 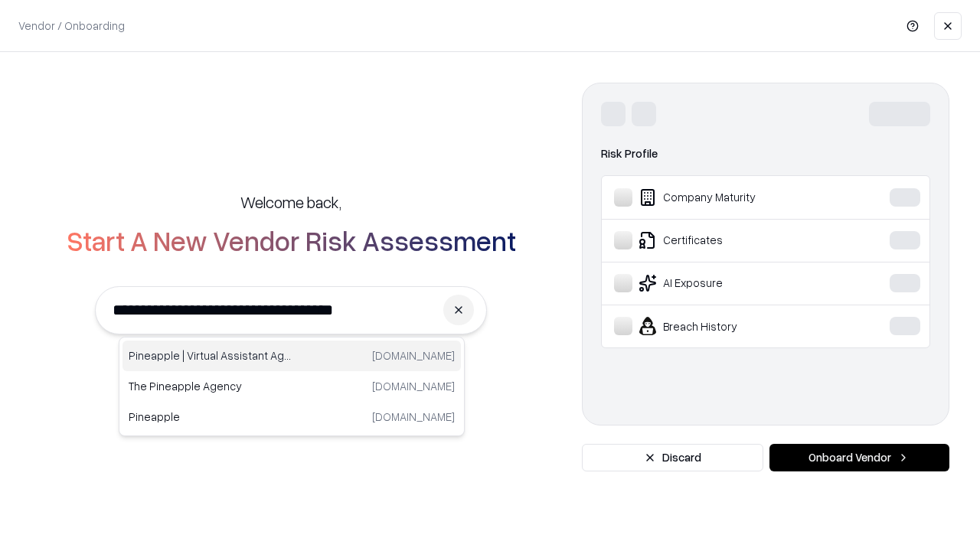 What do you see at coordinates (766, 154) in the screenshot?
I see `div: Risk Profile` at bounding box center [766, 154].